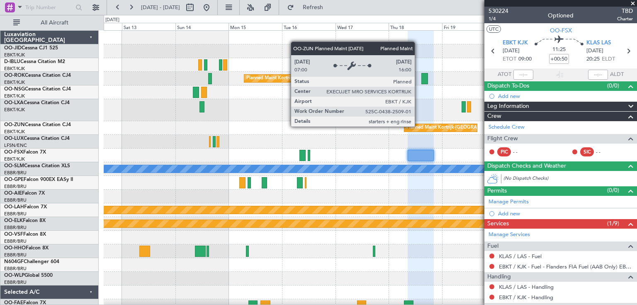 The width and height of the screenshot is (637, 305). I want to click on span: OO-LUX, so click(14, 139).